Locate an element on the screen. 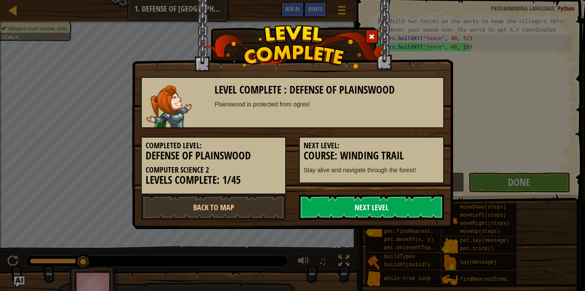  h3: Course: Winding Trail is located at coordinates (371, 156).